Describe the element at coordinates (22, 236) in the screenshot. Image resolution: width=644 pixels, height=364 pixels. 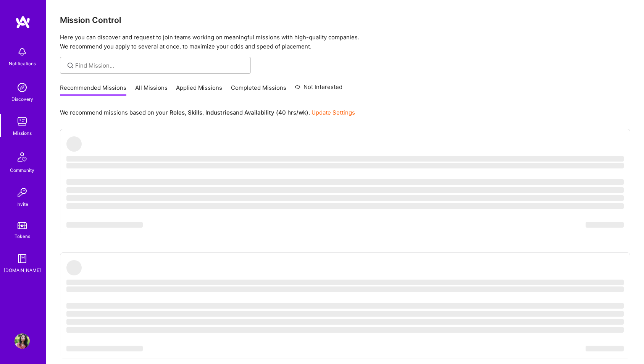
I see `div: Tokens` at that location.